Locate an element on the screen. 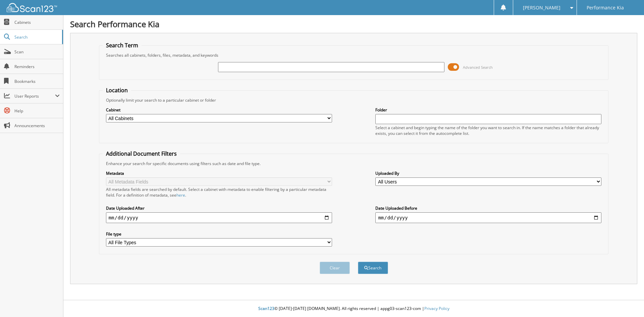  span: Announcements is located at coordinates (37, 126).